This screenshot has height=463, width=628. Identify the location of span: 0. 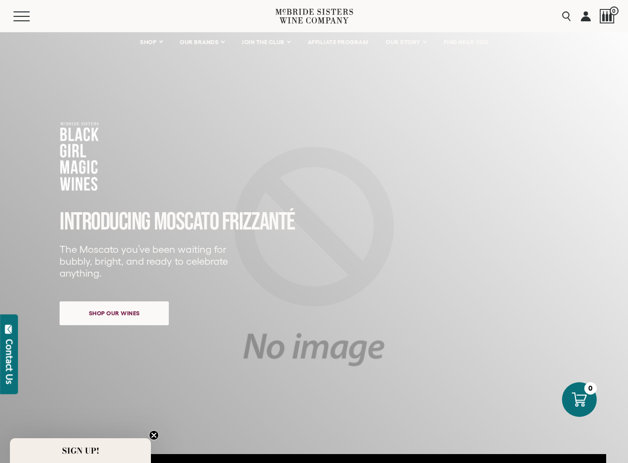
(614, 11).